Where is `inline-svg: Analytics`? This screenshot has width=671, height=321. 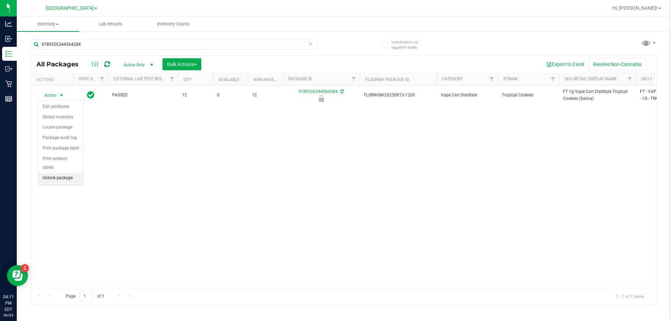
inline-svg: Analytics is located at coordinates (9, 24).